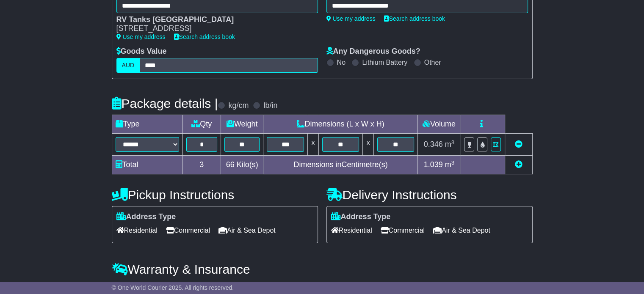 The width and height of the screenshot is (644, 294). What do you see at coordinates (173, 288) in the screenshot?
I see `span: © One World Courier 2025. All rights reserved.` at bounding box center [173, 288].